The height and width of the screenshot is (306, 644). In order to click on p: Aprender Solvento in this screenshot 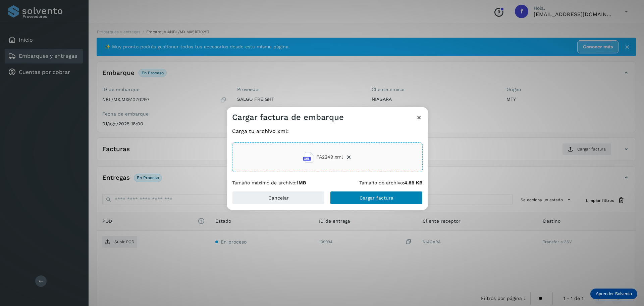, I will do `click(614, 294)`.